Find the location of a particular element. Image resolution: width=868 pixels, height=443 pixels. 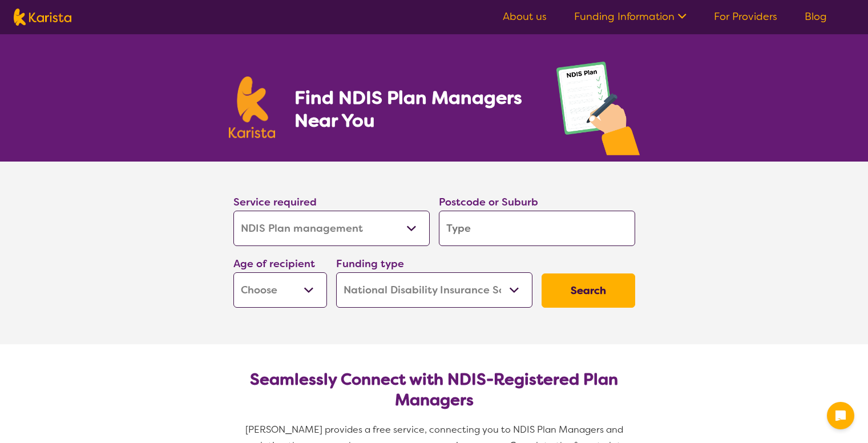

h2: Seamlessly Connect with NDIS-Registered Plan Managers is located at coordinates (435, 390).